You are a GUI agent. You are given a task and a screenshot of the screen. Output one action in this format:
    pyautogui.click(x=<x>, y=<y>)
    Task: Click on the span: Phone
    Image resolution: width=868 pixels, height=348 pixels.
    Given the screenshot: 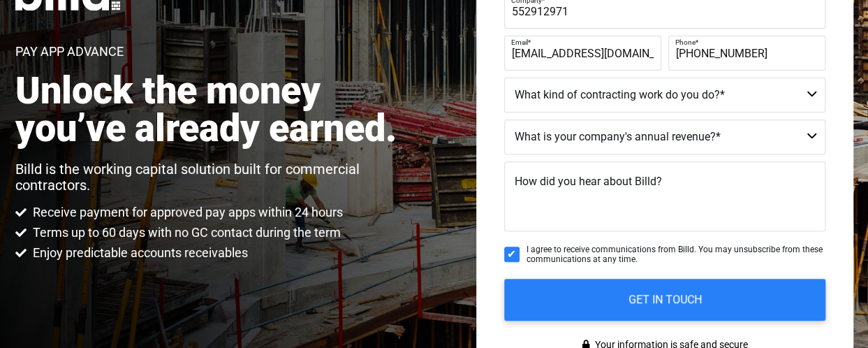 What is the action you would take?
    pyautogui.click(x=685, y=42)
    